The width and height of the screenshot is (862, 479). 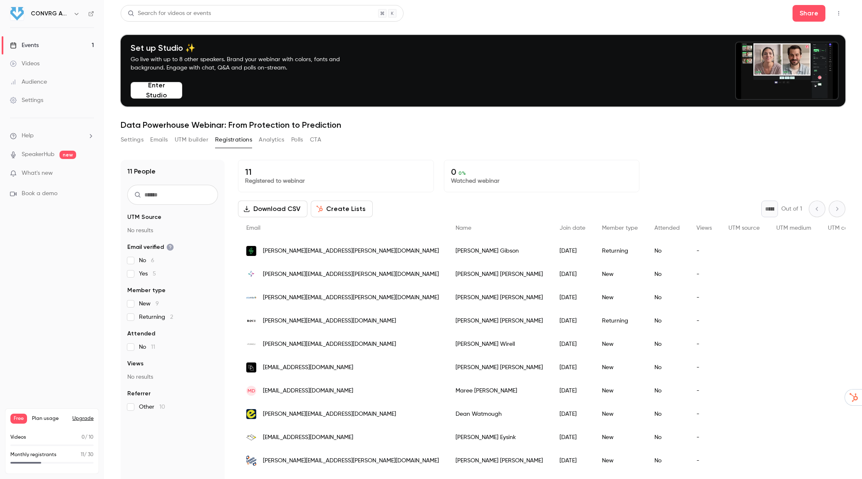 What do you see at coordinates (50, 14) in the screenshot?
I see `h6: CONVRG Agency` at bounding box center [50, 14].